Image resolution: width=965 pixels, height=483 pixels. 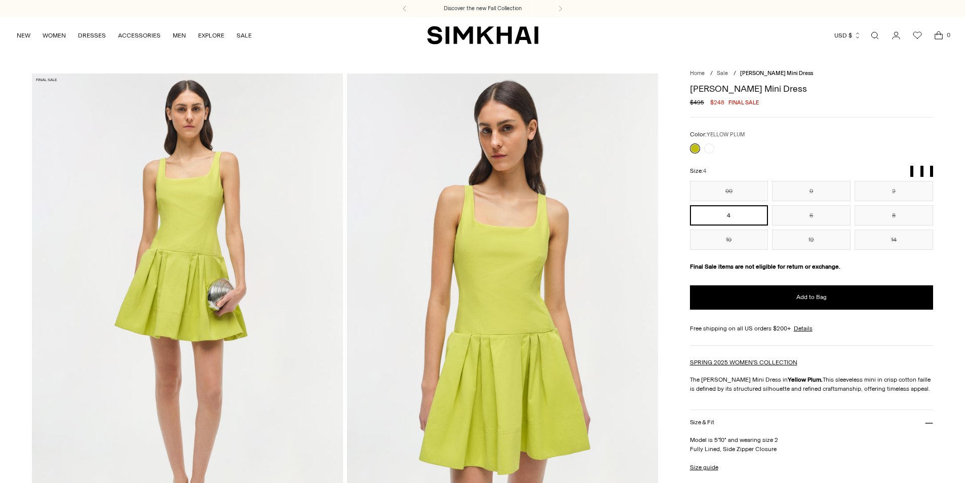 What do you see at coordinates (483, 35) in the screenshot?
I see `a: SIMKHAI` at bounding box center [483, 35].